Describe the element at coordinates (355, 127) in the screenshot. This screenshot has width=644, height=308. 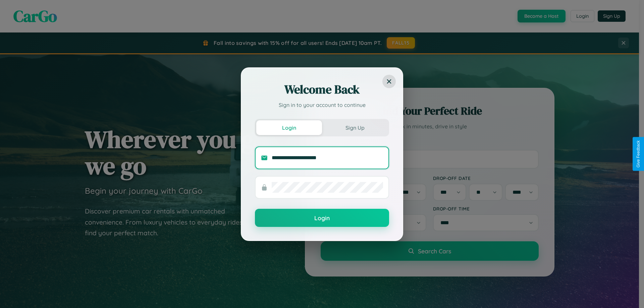
I see `button: Sign Up` at that location.